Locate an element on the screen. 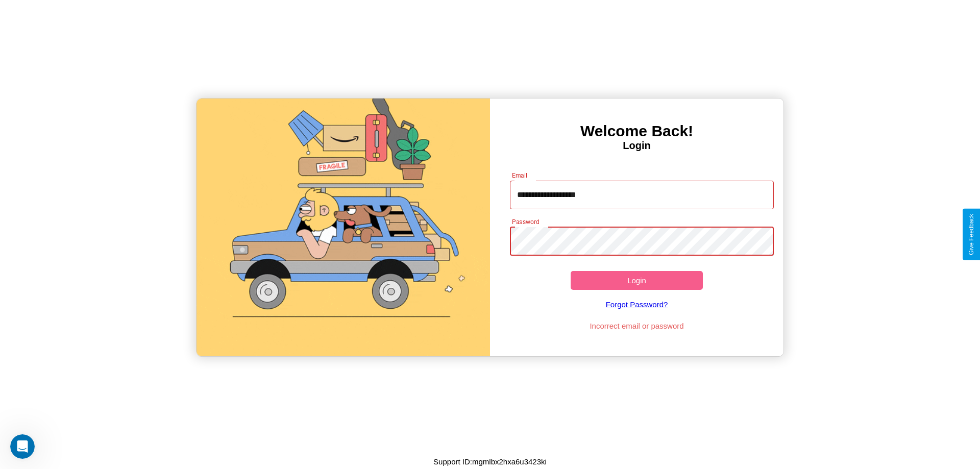 This screenshot has height=469, width=980. p: Support ID: mgmlbx2hxa6u3423ki is located at coordinates (490, 461).